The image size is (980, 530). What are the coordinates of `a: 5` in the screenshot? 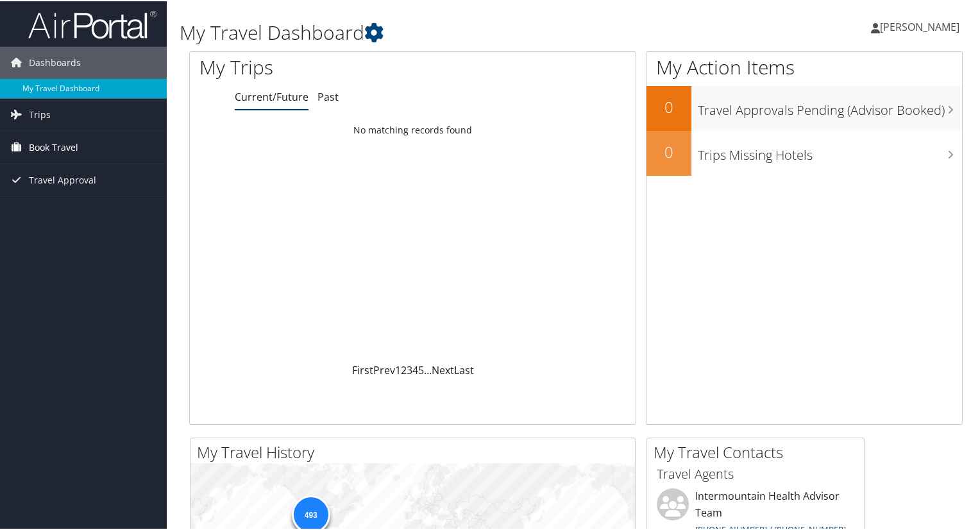 It's located at (420, 369).